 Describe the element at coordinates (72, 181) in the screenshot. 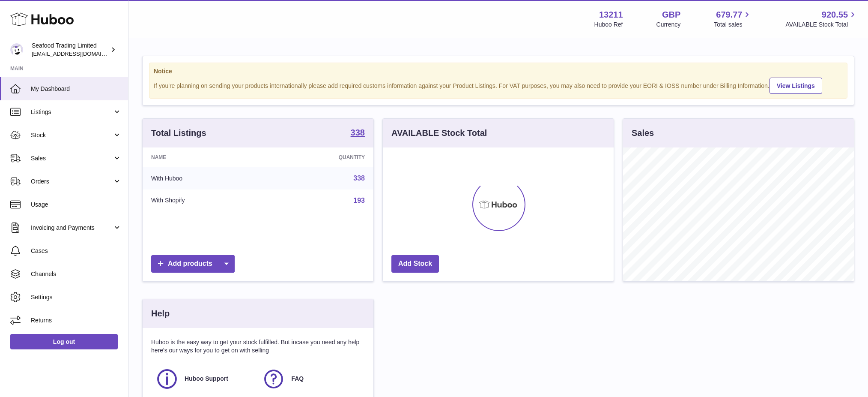

I see `span: Orders` at that location.